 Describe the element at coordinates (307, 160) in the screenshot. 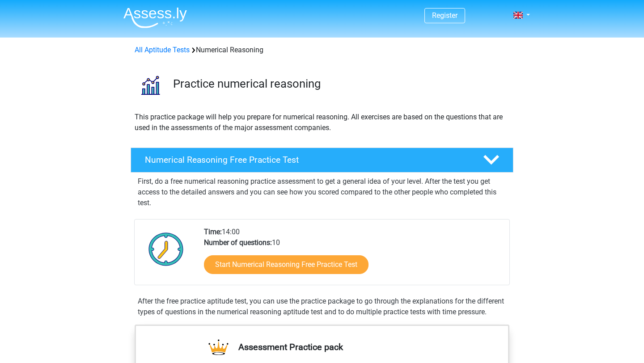

I see `h4: Numerical Reasoning Free Practice Test` at that location.